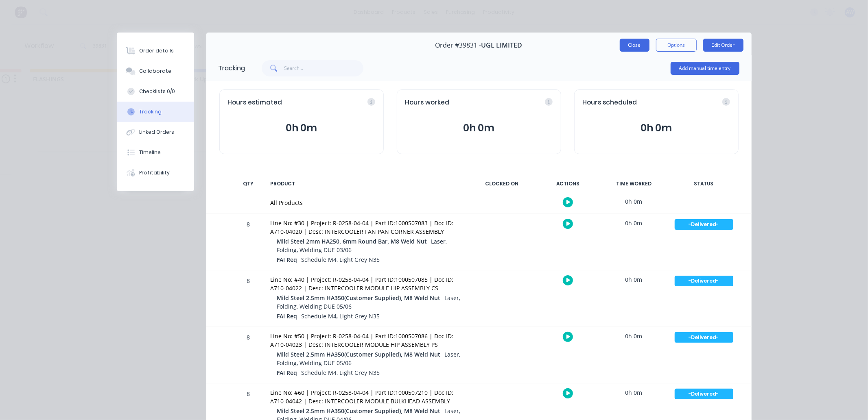 The height and width of the screenshot is (420, 868). Describe the element at coordinates (352, 241) in the screenshot. I see `span: Mild Steel 2mm HA250, 6mm Round Bar, M8 Weld Nut` at that location.